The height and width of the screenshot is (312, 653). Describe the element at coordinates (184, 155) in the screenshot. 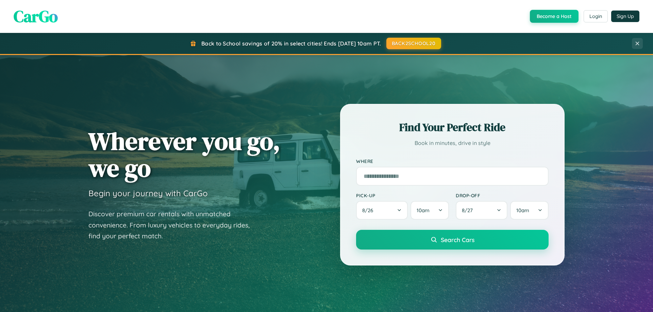

I see `h1: Wherever you go, we go` at that location.